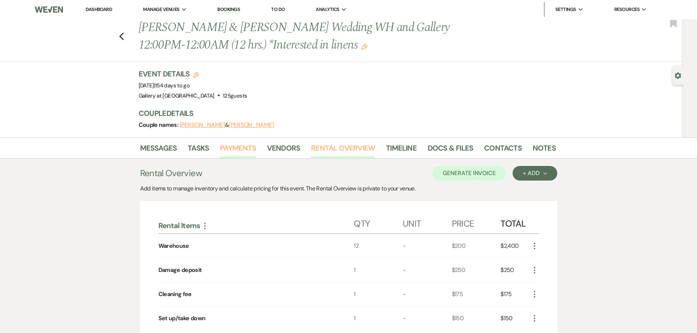  I want to click on div: $2,400, so click(515, 246).